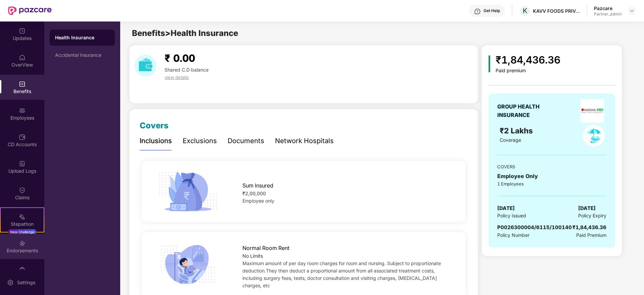 Image resolution: width=644 pixels, height=295 pixels. I want to click on span: K, so click(525, 11).